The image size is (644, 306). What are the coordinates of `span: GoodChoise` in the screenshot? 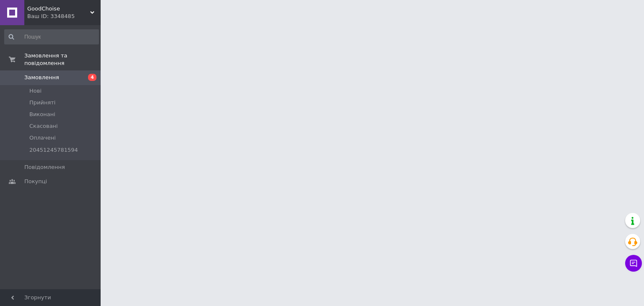 It's located at (59, 9).